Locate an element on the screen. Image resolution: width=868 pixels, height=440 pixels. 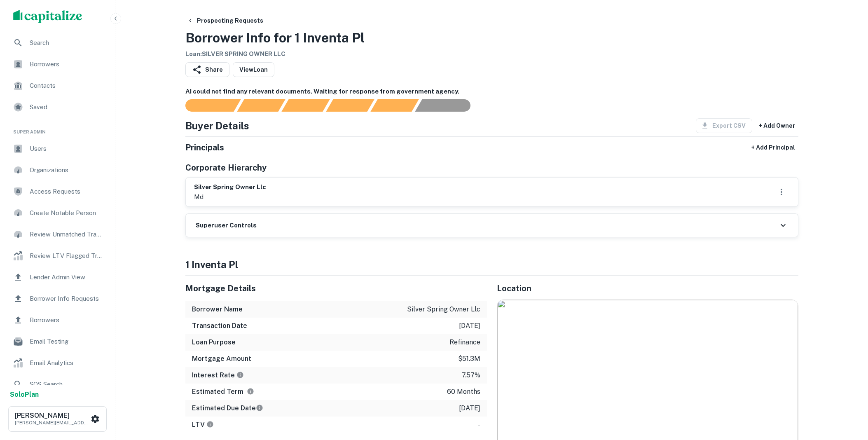
h4: 1 inventa pl is located at coordinates (492, 265).